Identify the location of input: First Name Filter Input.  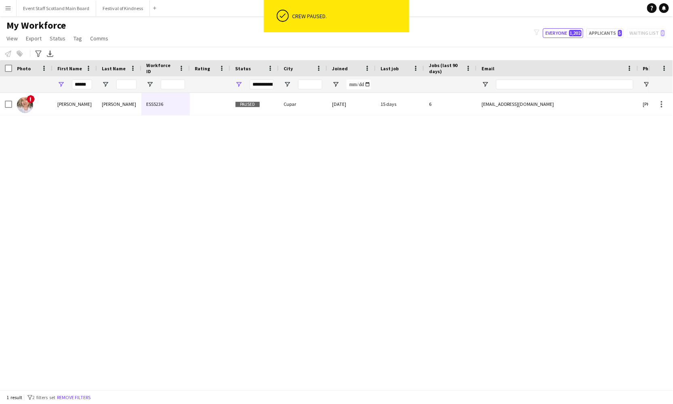
(82, 84).